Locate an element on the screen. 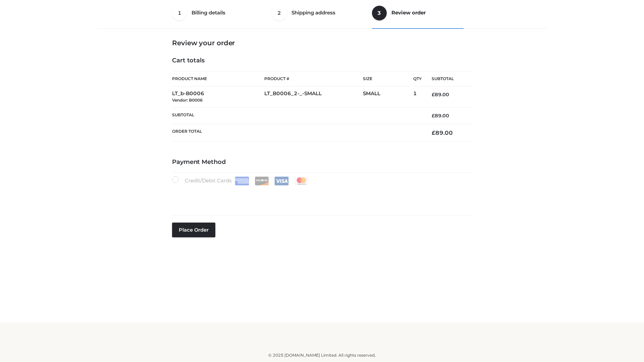 This screenshot has height=362, width=644. td: LT_b-B0006 is located at coordinates (218, 97).